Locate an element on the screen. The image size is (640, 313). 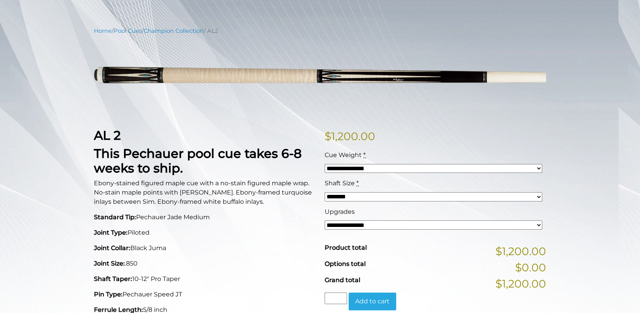
strong: Joint Type: is located at coordinates (111, 233).